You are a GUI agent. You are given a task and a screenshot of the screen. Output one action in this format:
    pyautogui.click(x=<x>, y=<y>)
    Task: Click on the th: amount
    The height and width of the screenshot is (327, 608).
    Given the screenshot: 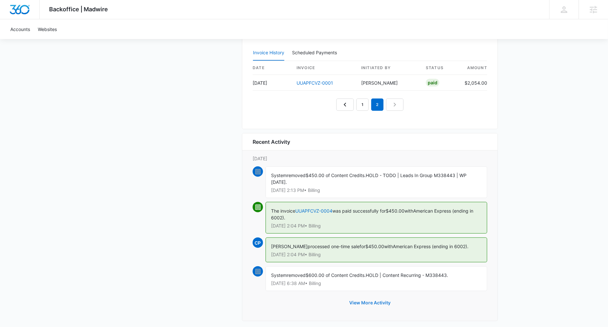 What is the action you would take?
    pyautogui.click(x=473, y=68)
    